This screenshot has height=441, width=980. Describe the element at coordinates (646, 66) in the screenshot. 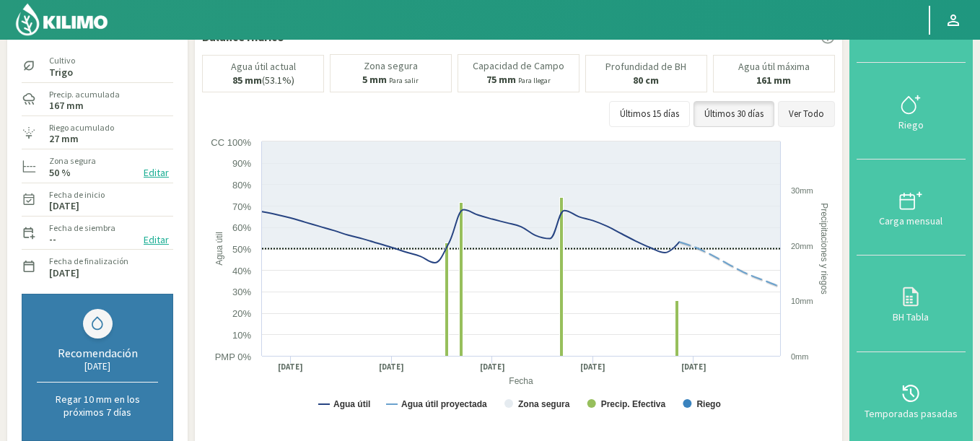

I see `p: Profundidad de BH` at that location.